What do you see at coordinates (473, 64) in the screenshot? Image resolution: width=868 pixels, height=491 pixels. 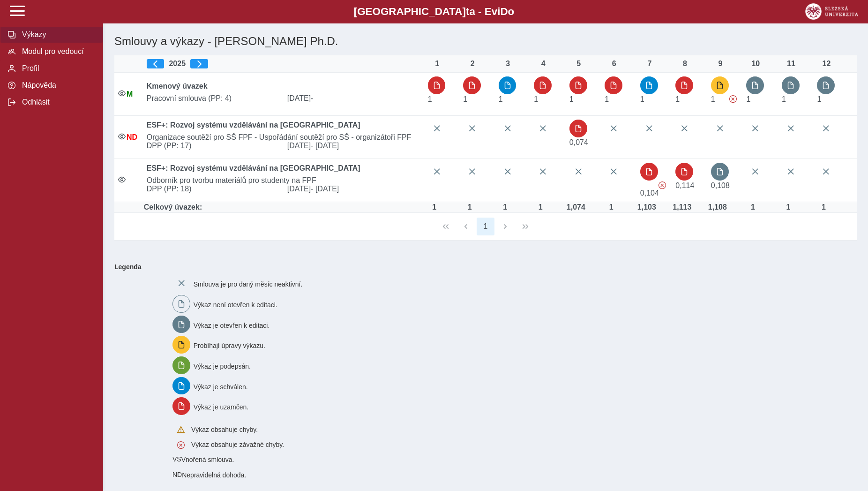 I see `div: 2` at bounding box center [473, 64].